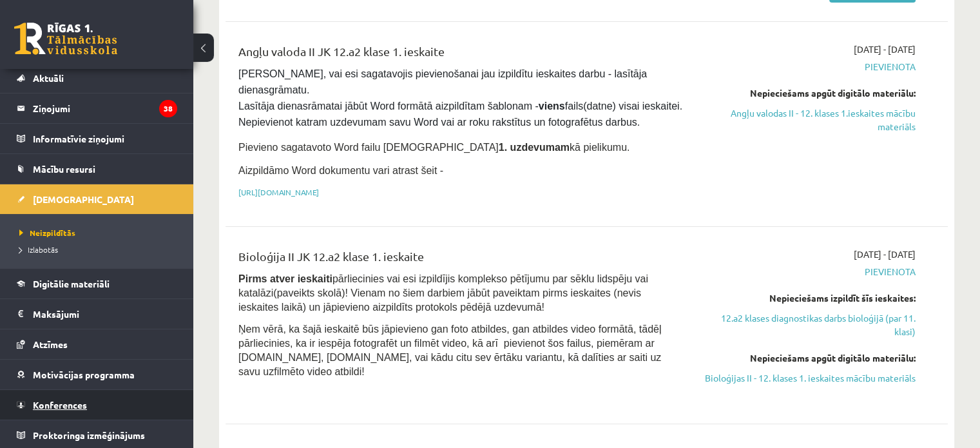 The image size is (980, 448). What do you see at coordinates (89, 435) in the screenshot?
I see `span: Proktoringa izmēģinājums` at bounding box center [89, 435].